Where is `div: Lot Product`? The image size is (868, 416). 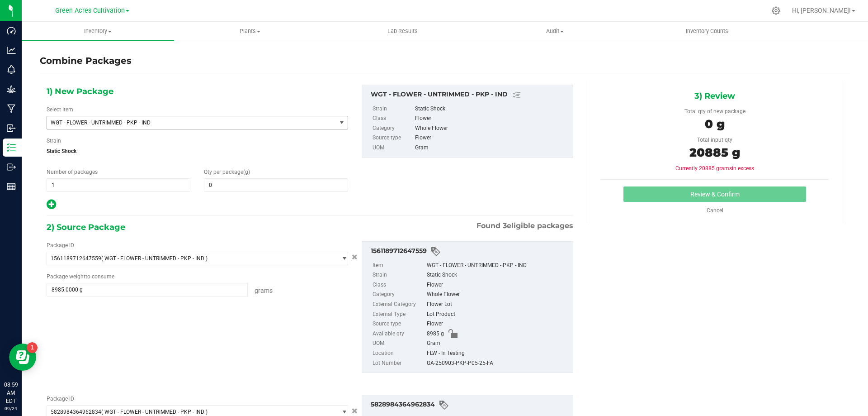
div: Lot Product is located at coordinates (497, 315).